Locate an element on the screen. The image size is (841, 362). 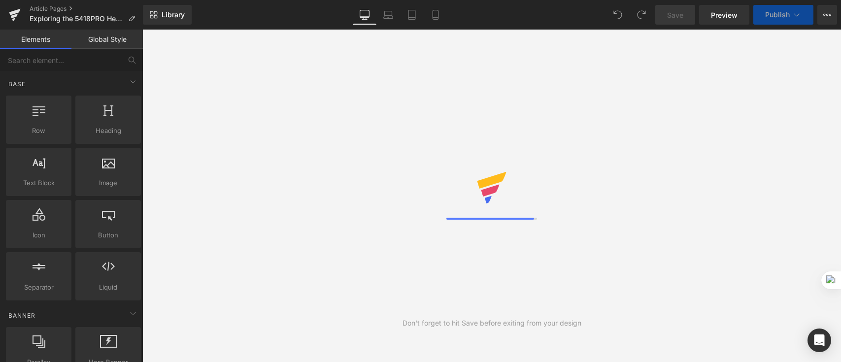
span: Preview is located at coordinates (725, 15).